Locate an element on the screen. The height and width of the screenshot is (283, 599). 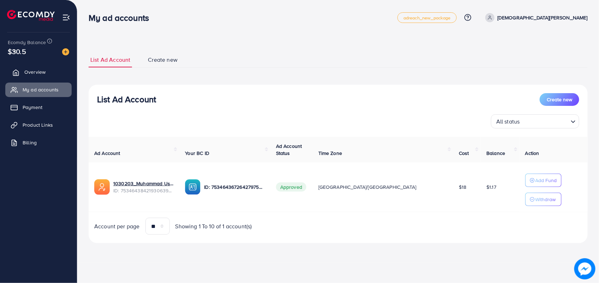
button: Withdraw is located at coordinates (543, 199).